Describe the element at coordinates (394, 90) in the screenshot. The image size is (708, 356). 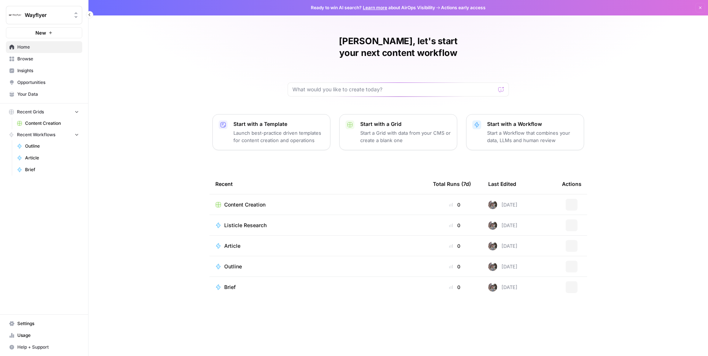
I see `input: What would you like to create today?` at that location.